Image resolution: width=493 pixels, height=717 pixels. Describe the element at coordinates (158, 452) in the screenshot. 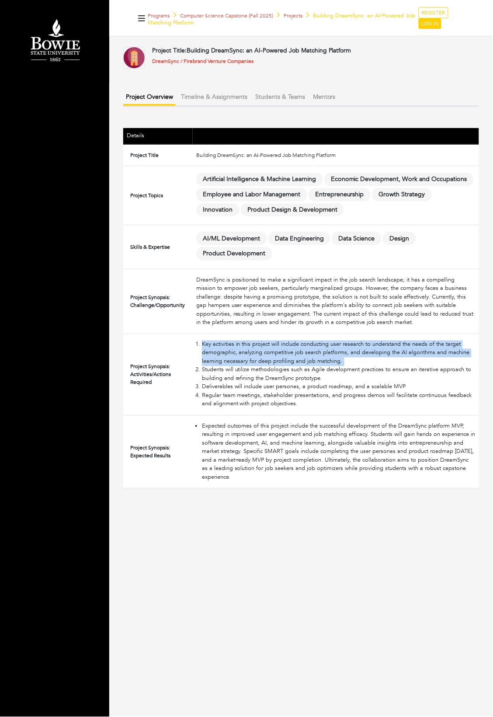

I see `td: Project Synopsis: Expected Results` at that location.